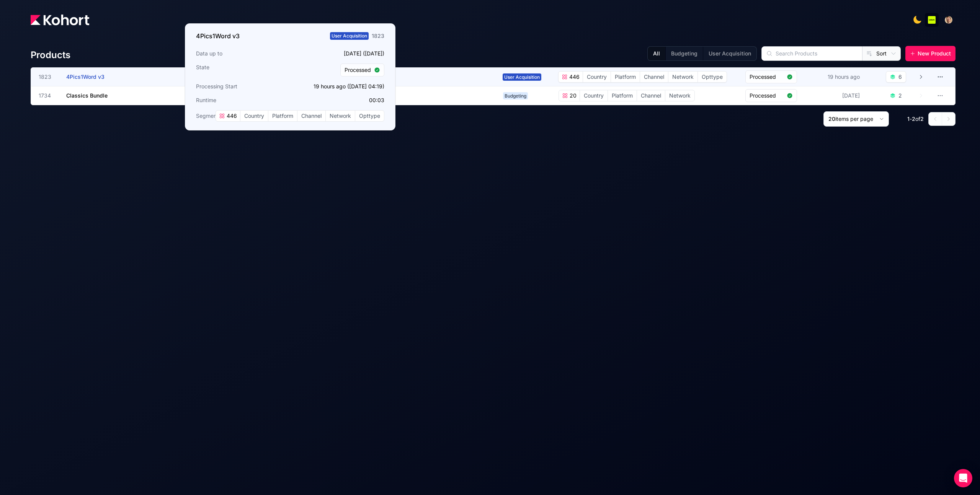 Image resolution: width=980 pixels, height=495 pixels. I want to click on span: New Product, so click(934, 54).